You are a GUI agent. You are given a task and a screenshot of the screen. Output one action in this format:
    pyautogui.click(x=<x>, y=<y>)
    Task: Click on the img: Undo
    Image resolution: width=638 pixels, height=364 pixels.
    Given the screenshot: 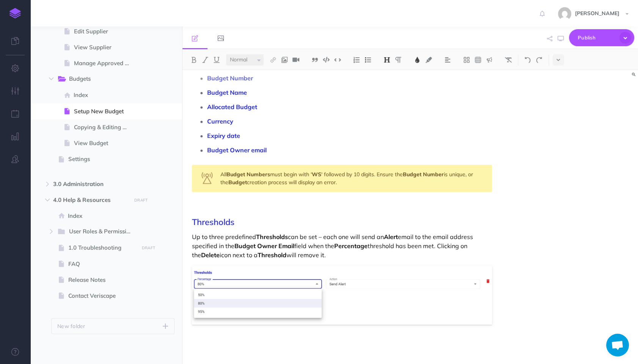 What is the action you would take?
    pyautogui.click(x=528, y=60)
    